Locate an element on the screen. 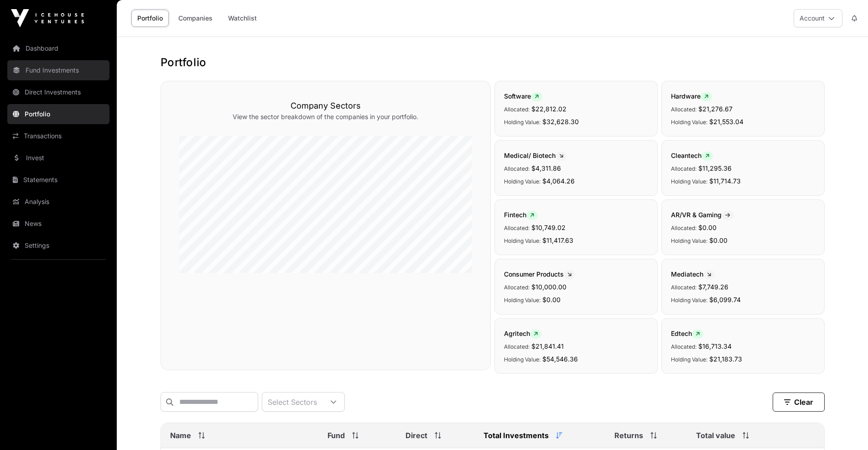  span: Agritech is located at coordinates (523, 333).